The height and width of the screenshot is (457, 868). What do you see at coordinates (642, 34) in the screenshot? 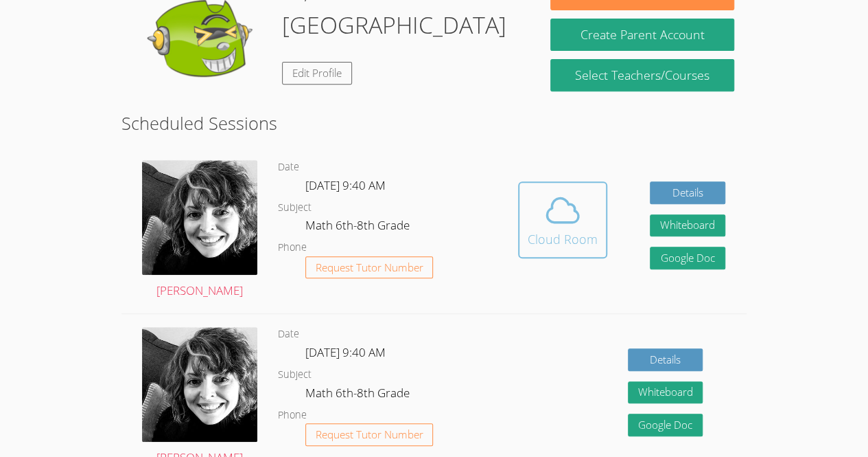
I see `button: Create Parent Account` at bounding box center [642, 34].